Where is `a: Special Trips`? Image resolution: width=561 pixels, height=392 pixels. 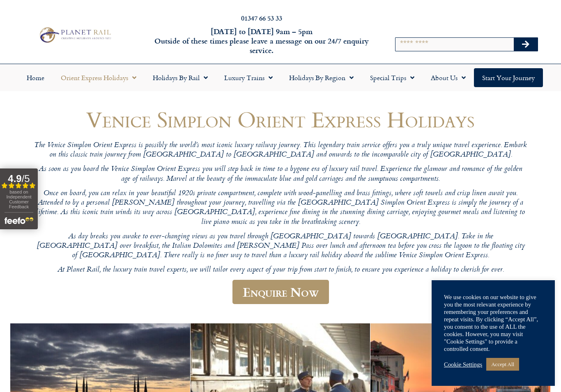
a: Special Trips is located at coordinates (393, 78).